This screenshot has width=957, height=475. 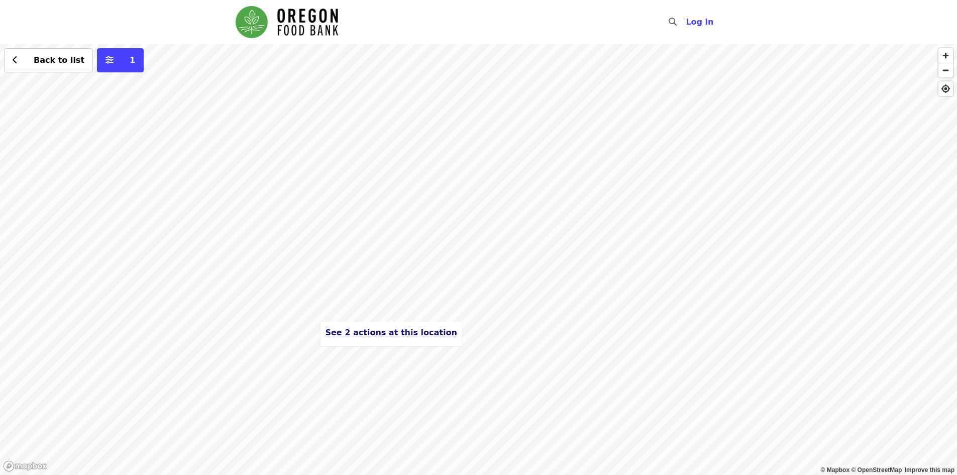 I want to click on button: More filters (1 selected), so click(x=120, y=60).